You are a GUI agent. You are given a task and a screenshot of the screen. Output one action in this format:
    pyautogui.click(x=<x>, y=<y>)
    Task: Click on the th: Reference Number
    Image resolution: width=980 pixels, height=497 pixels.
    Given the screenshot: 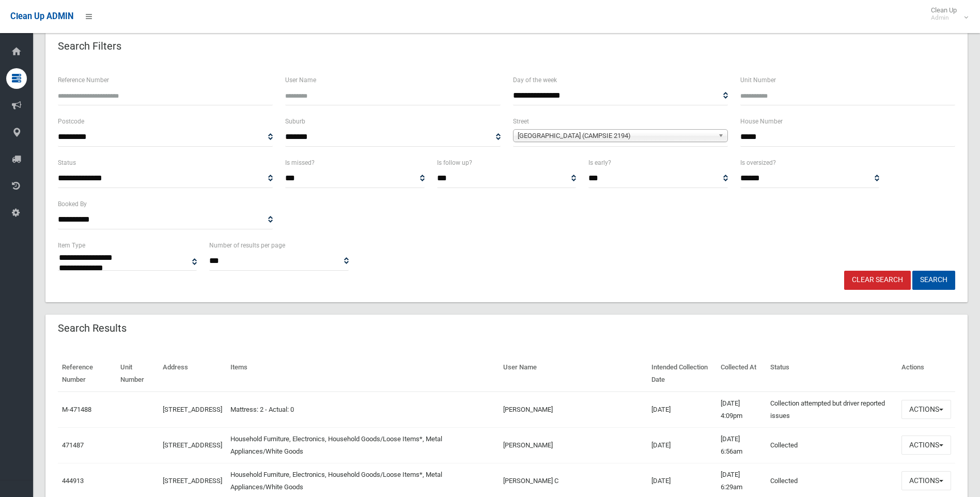 What is the action you would take?
    pyautogui.click(x=87, y=373)
    